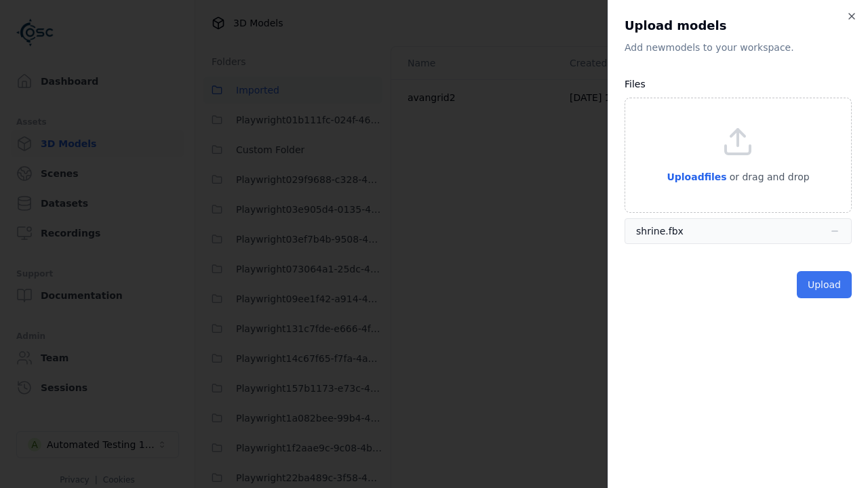 This screenshot has width=868, height=488. What do you see at coordinates (768, 177) in the screenshot?
I see `p: or drag and drop` at bounding box center [768, 177].